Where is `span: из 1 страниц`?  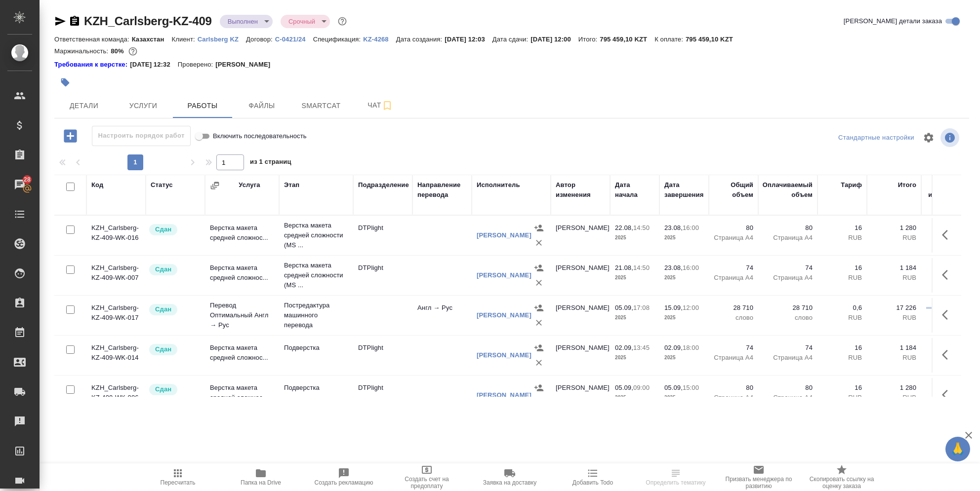 span: из 1 страниц is located at coordinates (271, 163).